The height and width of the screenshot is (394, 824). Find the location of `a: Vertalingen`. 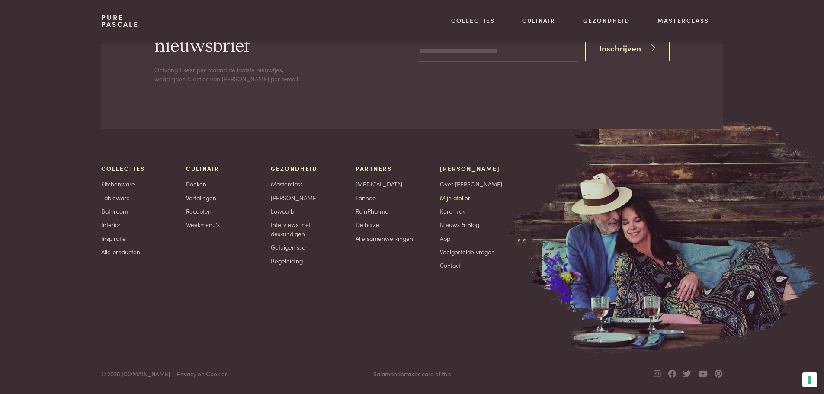

a: Vertalingen is located at coordinates (201, 198).